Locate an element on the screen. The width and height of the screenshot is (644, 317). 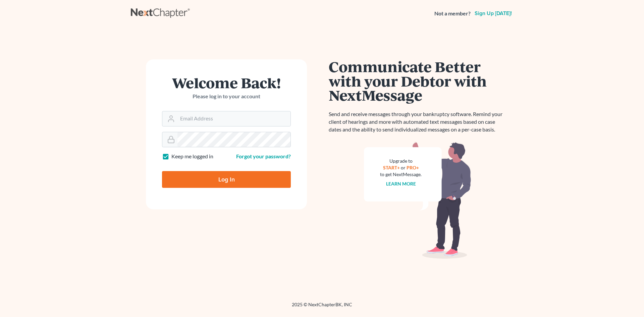
div: to get NextMessage. is located at coordinates (401, 174).